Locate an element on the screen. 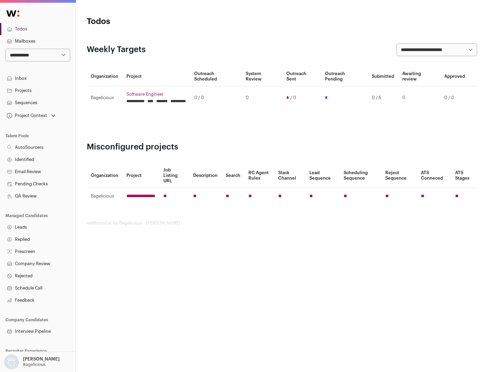 Image resolution: width=488 pixels, height=372 pixels. th: Outreach Sent is located at coordinates (301, 77).